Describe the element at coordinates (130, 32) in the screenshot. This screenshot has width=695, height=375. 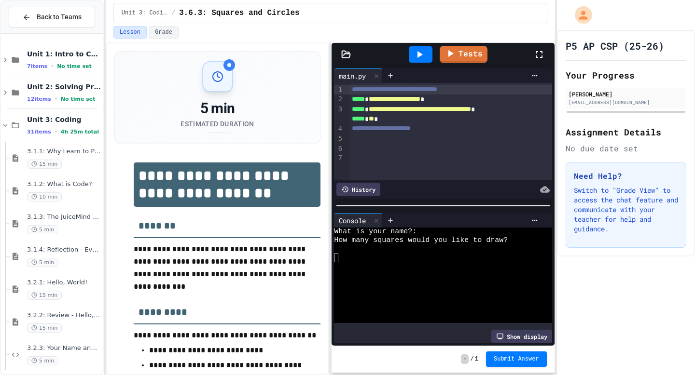
I see `button: Lesson` at that location.